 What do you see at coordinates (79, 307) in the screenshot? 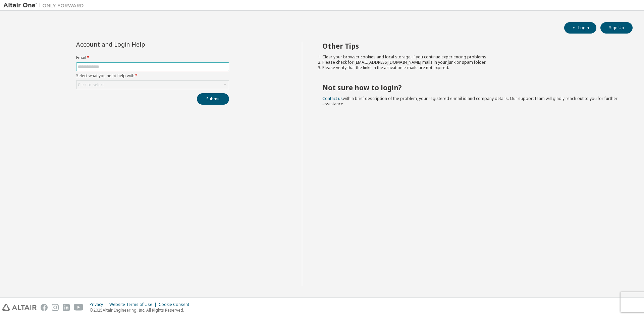
I see `img: youtube.svg` at bounding box center [79, 307].